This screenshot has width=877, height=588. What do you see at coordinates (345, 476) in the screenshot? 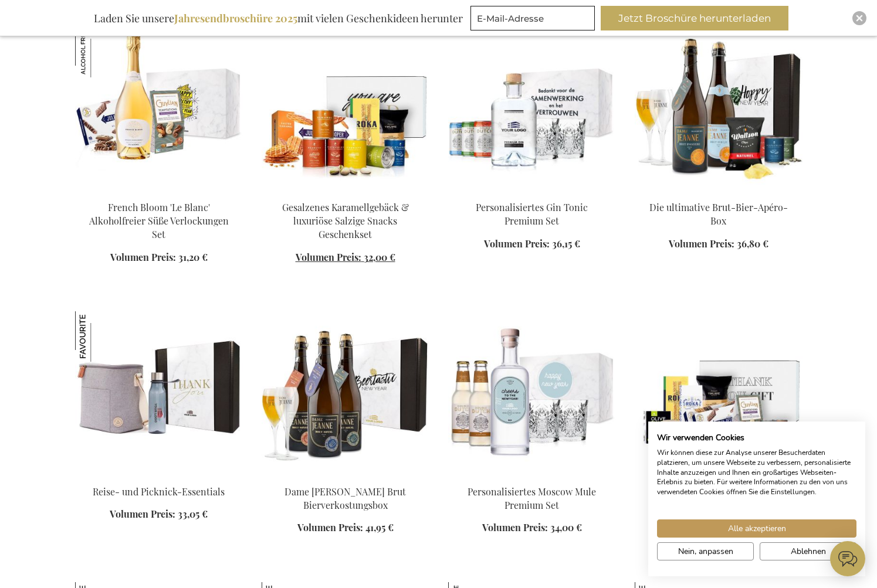
I see `a: Dame Jeanne Royal Champagne Beer Tasting Box` at bounding box center [345, 476].